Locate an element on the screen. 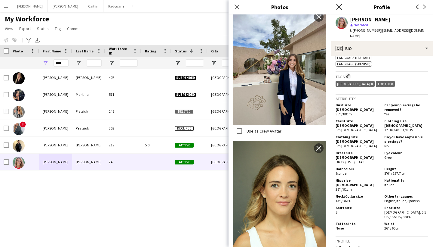  span: None is located at coordinates (340, 228).